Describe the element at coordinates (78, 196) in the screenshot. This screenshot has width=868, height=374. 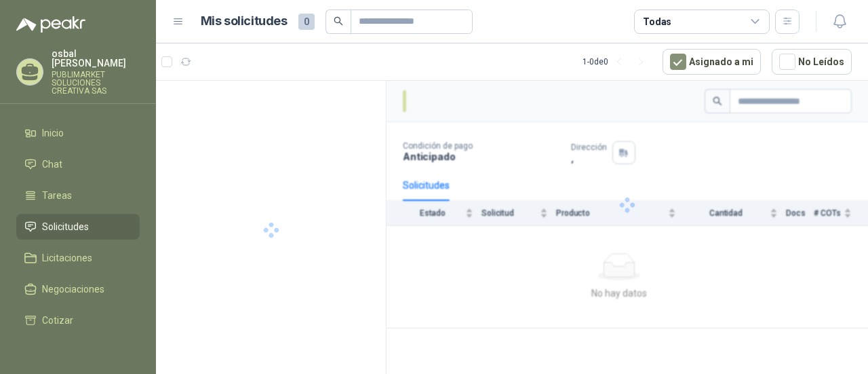
I see `a: Tareas` at that location.